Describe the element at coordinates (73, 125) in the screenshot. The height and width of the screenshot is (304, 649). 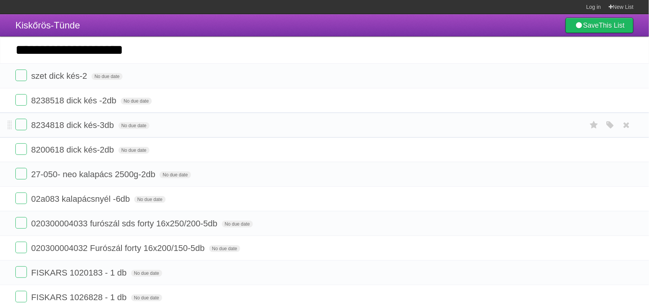
I see `span: 8234818 dick kés-3db` at that location.